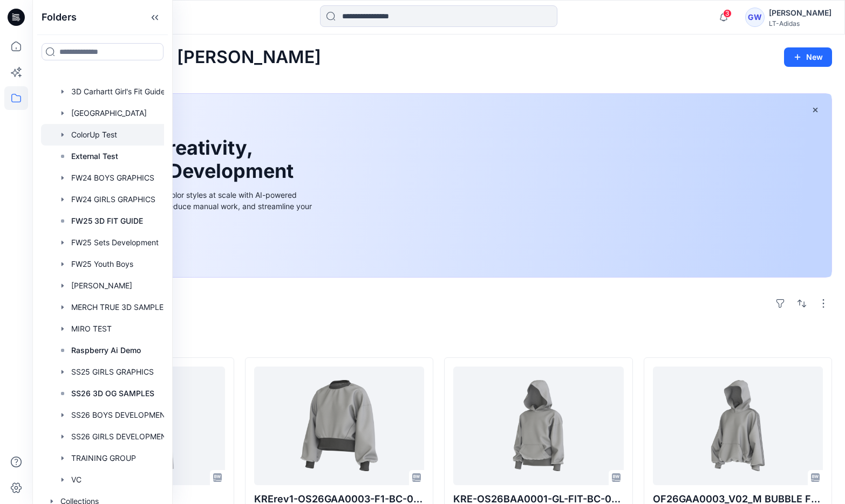  I want to click on div: Explore ideas faster and recolor styles at scale with AI-powered tools that boost creativity, red..., so click(193, 206).